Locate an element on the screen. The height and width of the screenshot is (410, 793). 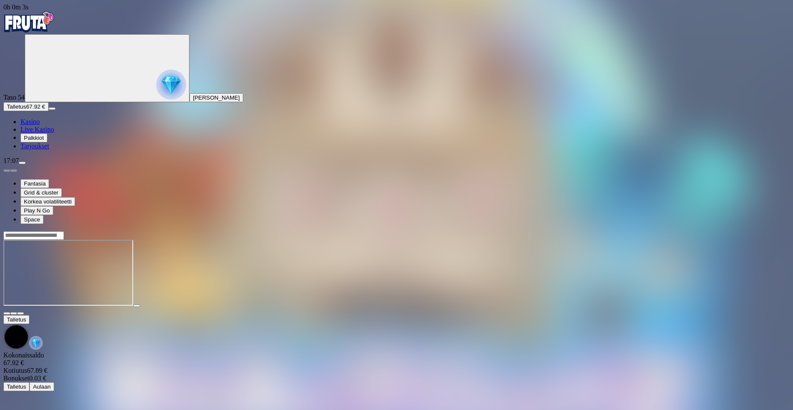
button: Space is located at coordinates (32, 219).